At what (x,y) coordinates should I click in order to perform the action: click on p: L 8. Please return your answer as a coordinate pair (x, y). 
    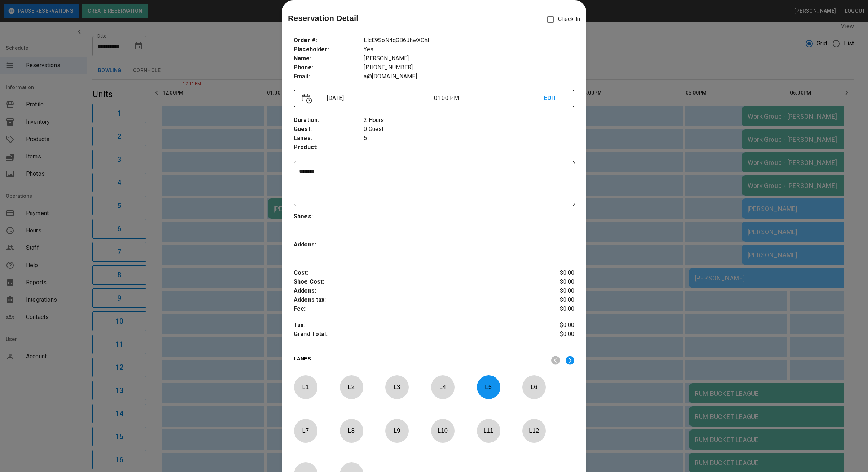
    Looking at the image, I should click on (351, 431).